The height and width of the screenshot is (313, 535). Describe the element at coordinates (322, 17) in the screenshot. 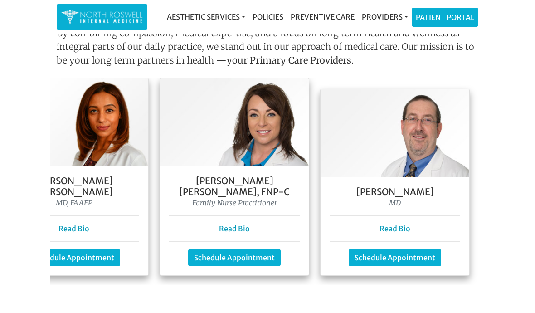

I see `a: Preventive Care` at that location.